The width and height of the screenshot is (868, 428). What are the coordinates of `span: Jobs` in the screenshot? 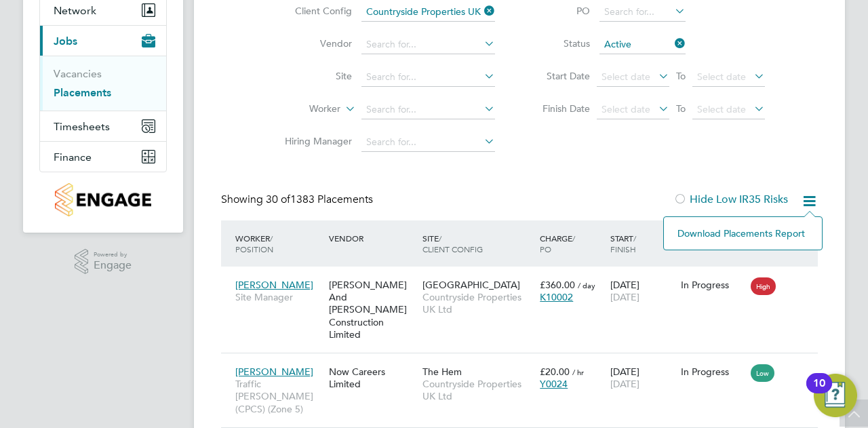 It's located at (65, 41).